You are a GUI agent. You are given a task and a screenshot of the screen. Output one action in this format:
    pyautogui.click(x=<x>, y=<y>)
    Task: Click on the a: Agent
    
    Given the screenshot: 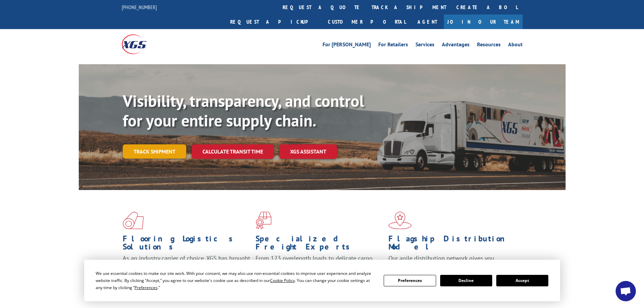 What is the action you would take?
    pyautogui.click(x=428, y=21)
    